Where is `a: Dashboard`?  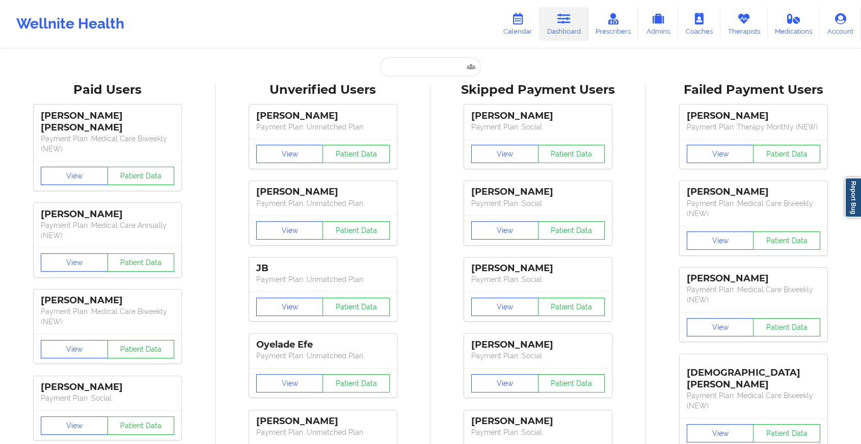
a: Dashboard is located at coordinates (564, 24).